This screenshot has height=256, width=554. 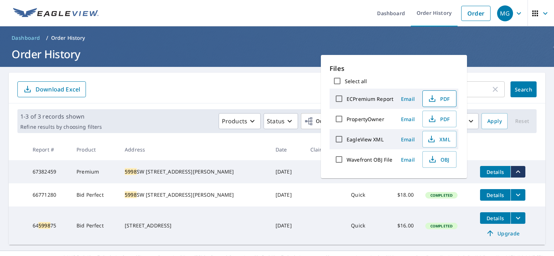 What do you see at coordinates (438, 160) in the screenshot?
I see `span: OBJ` at bounding box center [438, 160].